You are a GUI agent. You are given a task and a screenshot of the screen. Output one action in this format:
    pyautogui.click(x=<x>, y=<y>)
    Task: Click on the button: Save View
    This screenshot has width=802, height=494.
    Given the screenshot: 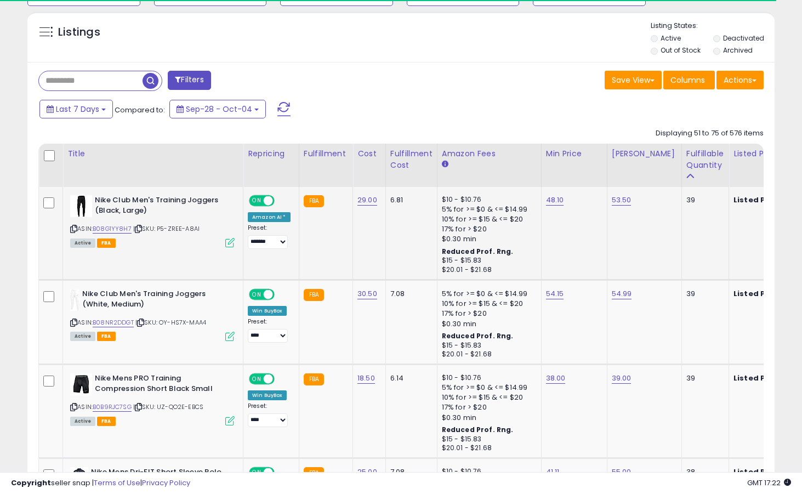 What is the action you would take?
    pyautogui.click(x=633, y=80)
    